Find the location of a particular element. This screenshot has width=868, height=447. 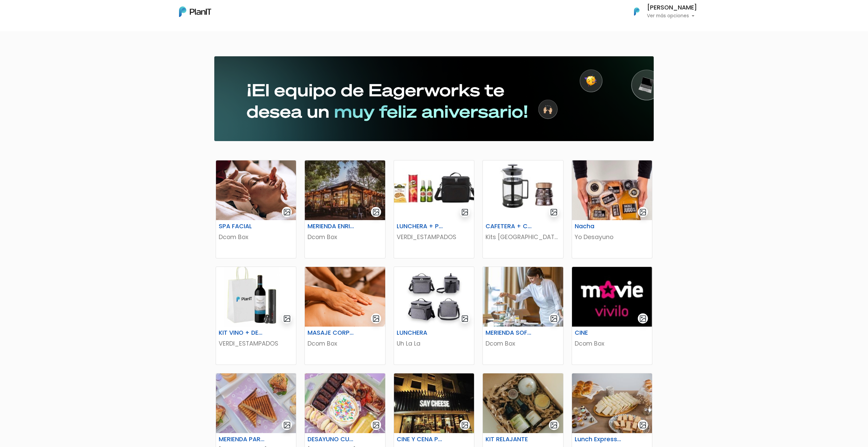

img: thumb_EEBA820B-9A13-4920-8781-964E5B39F6D7.jpeg is located at coordinates (345, 297).